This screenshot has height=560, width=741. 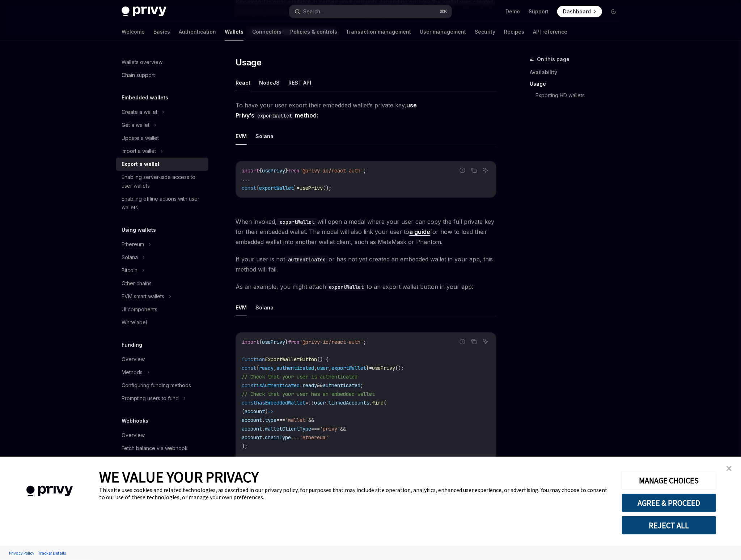 I want to click on a: Fetch balance via webhook, so click(x=162, y=449).